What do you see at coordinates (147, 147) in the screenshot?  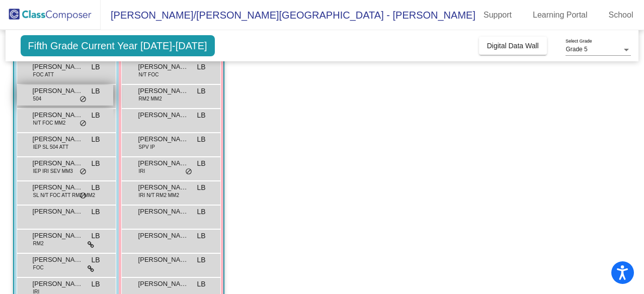 I see `span: SPV IP` at bounding box center [147, 147].